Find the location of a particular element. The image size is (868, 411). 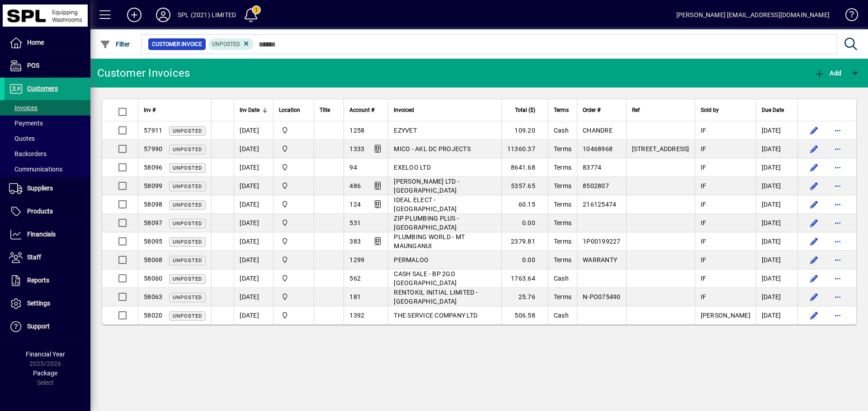

span: Inv Date is located at coordinates (250, 111).